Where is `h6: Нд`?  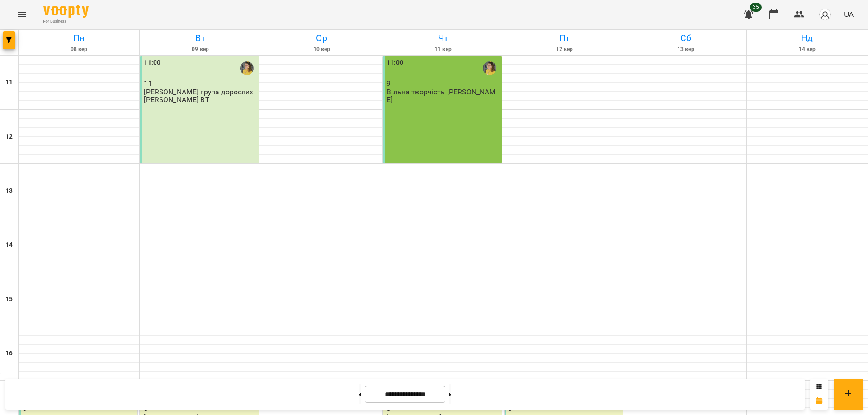
h6: Нд is located at coordinates (807, 38).